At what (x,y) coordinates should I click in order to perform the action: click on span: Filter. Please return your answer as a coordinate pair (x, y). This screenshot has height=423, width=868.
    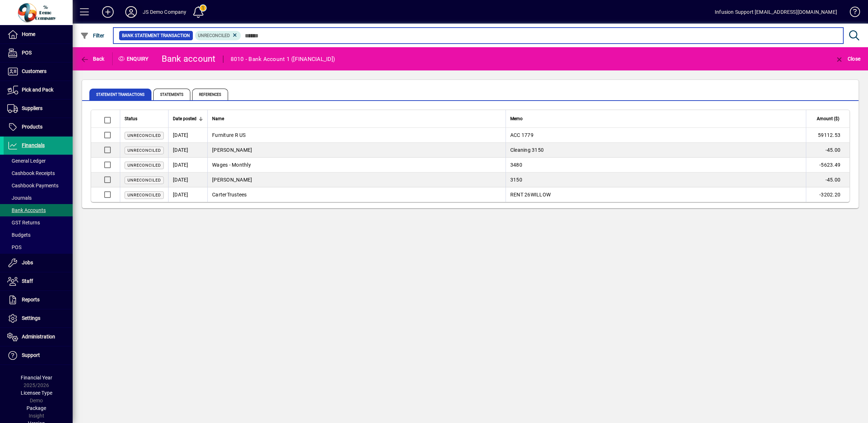
    Looking at the image, I should click on (92, 36).